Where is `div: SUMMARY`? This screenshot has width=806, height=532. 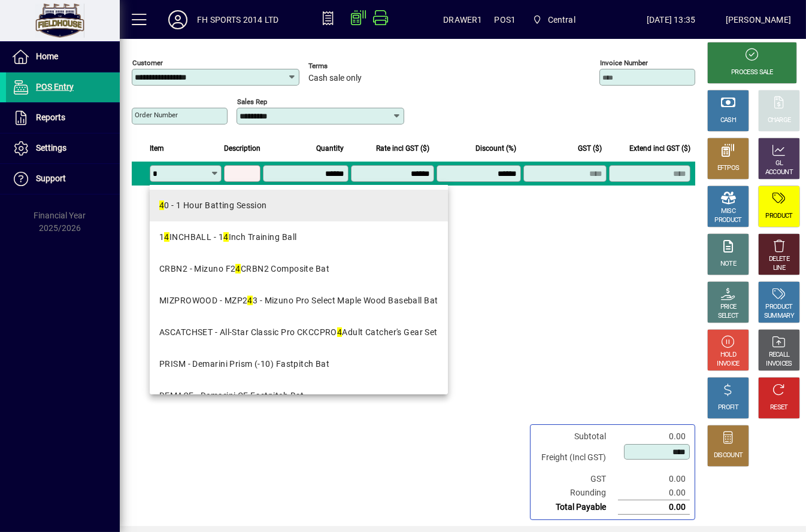
div: SUMMARY is located at coordinates (779, 316).